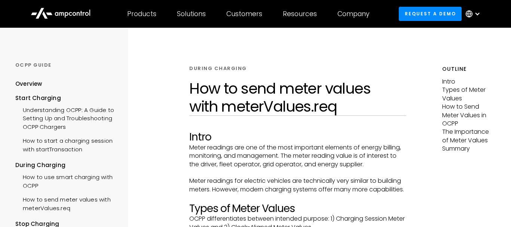 This screenshot has height=227, width=511. Describe the element at coordinates (66, 98) in the screenshot. I see `div: Start Charging` at that location.